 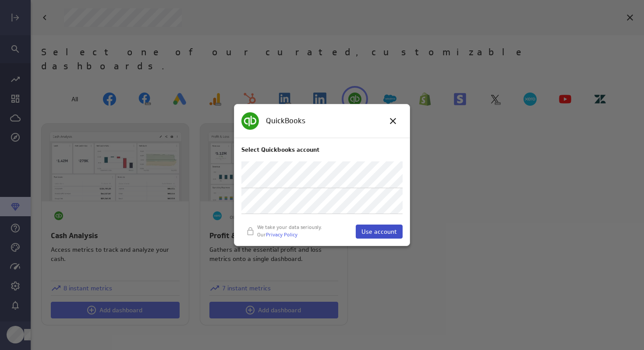 I want to click on span: Use account, so click(x=379, y=232).